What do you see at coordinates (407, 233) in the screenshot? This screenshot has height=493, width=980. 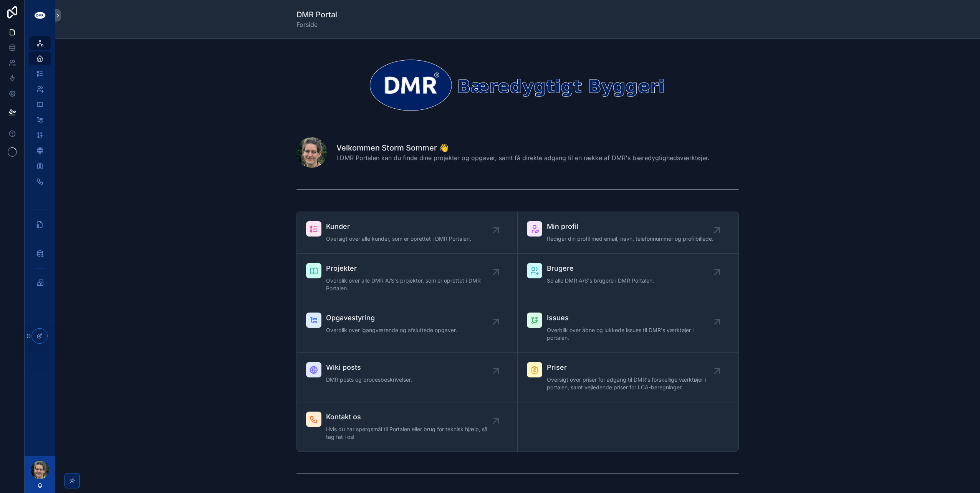 I see `a: KunderOversigt over alle kunder, som er oprettet i DMR Portalen.` at bounding box center [407, 233].